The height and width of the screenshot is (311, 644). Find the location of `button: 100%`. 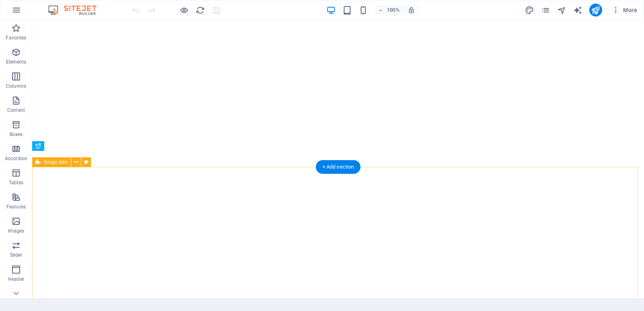

button: 100% is located at coordinates (389, 10).